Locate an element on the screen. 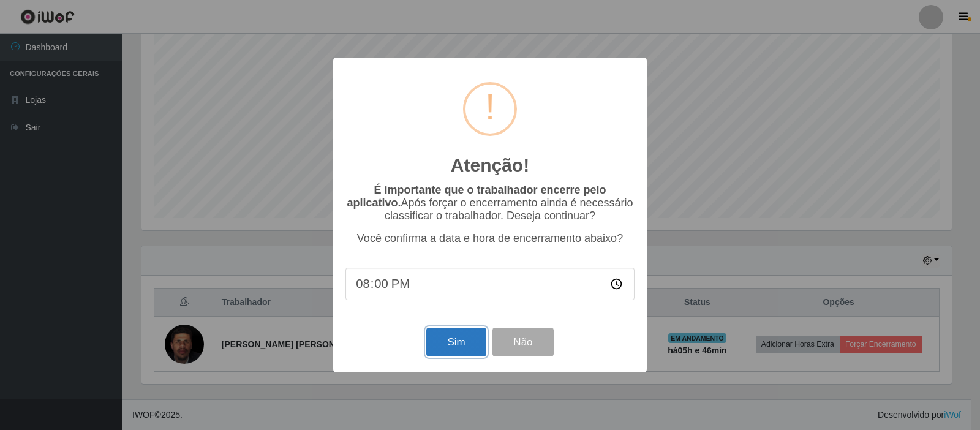  h2: Atenção! is located at coordinates (490, 165).